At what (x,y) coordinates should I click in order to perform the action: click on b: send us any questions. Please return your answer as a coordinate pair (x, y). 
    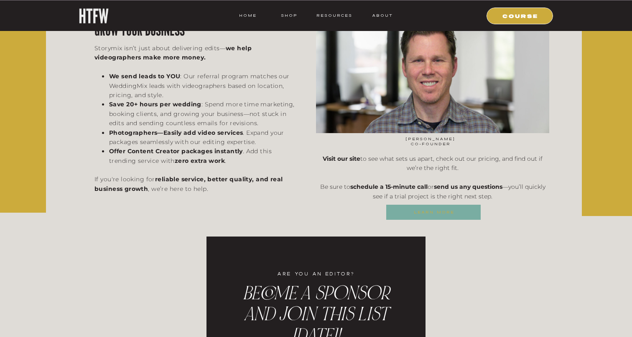
    Looking at the image, I should click on (468, 186).